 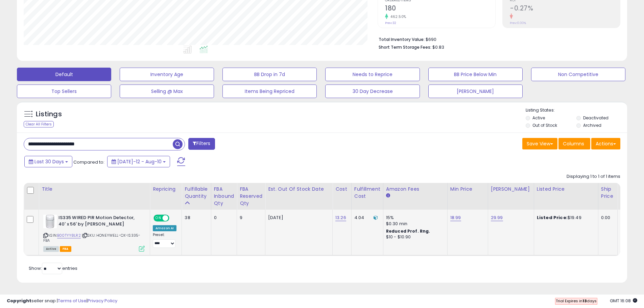 I want to click on div: $10 - $10.90, so click(x=414, y=237).